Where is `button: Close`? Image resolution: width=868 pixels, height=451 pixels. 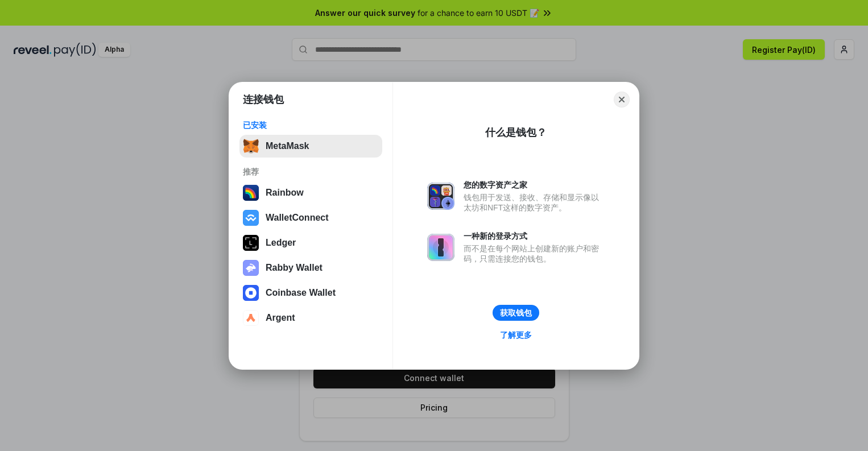 button: Close is located at coordinates (622, 100).